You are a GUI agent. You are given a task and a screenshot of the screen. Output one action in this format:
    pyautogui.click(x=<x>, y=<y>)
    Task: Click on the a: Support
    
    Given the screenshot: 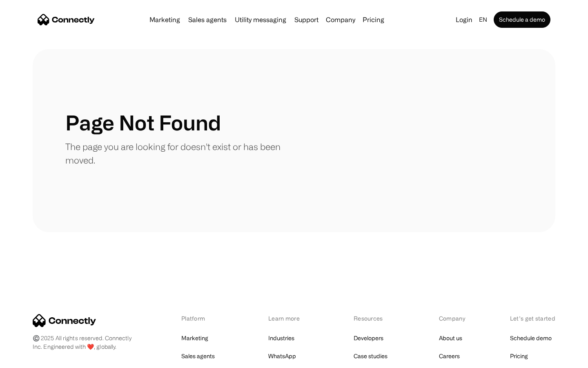 What is the action you would take?
    pyautogui.click(x=306, y=20)
    